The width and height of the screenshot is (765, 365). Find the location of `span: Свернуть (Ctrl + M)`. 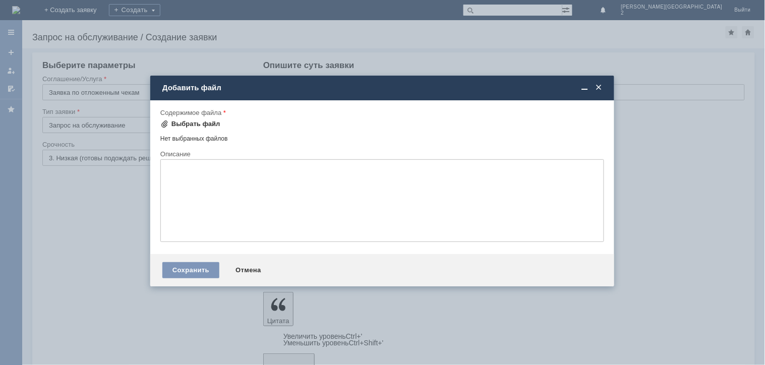

span: Свернуть (Ctrl + M) is located at coordinates (585, 88).